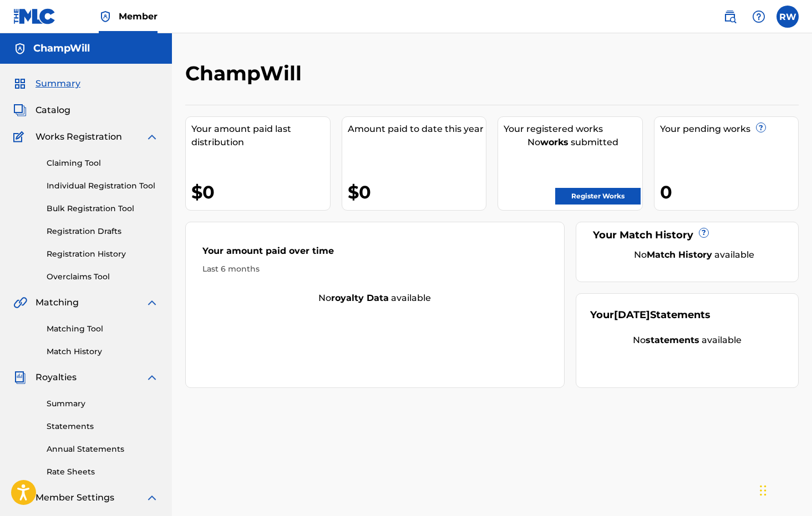 This screenshot has width=812, height=516. I want to click on a: Registration Drafts, so click(103, 231).